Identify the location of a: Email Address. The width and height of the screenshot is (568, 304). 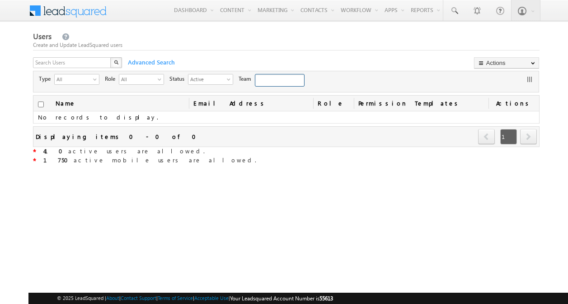
(251, 103).